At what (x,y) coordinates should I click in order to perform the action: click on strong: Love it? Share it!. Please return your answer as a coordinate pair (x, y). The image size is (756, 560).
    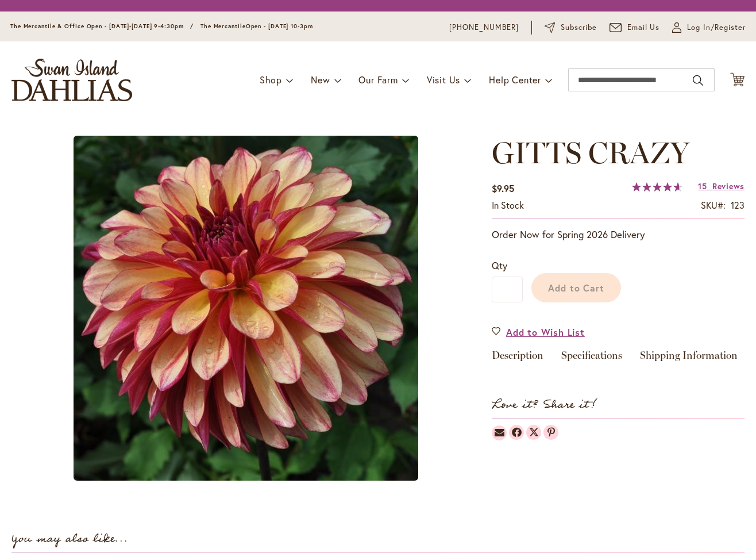
    Looking at the image, I should click on (544, 404).